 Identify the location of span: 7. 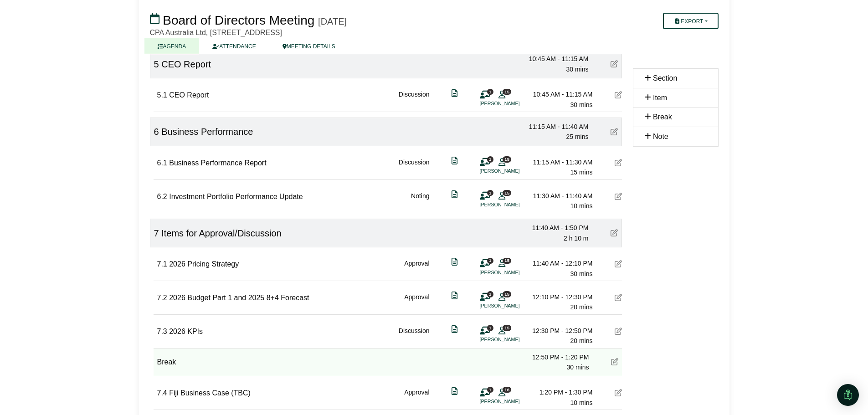
(156, 233).